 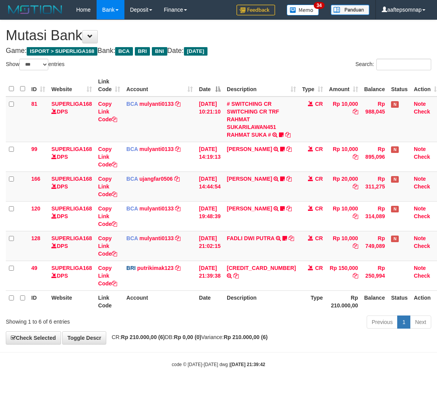 I want to click on span: 81, so click(x=34, y=104).